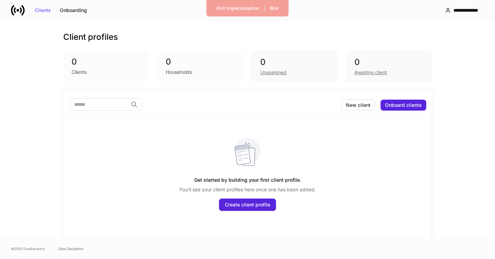 The image size is (495, 259). I want to click on div: Onboard clients, so click(404, 105).